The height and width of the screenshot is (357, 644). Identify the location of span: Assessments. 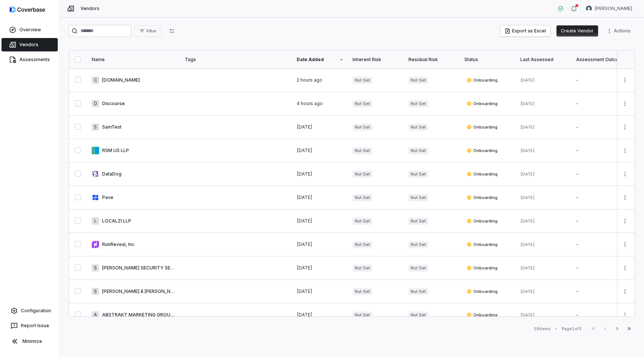
(35, 59).